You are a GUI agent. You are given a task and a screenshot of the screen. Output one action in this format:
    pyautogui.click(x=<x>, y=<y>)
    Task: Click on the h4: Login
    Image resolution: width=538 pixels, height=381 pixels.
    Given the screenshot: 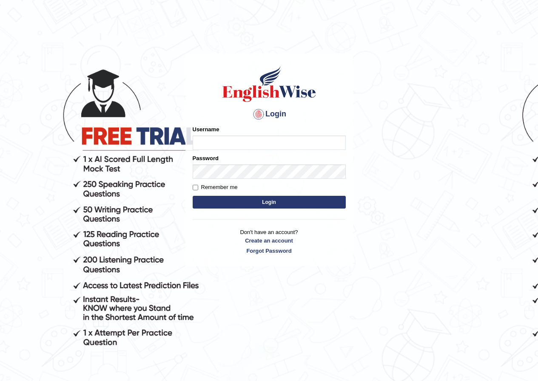 What is the action you would take?
    pyautogui.click(x=269, y=114)
    